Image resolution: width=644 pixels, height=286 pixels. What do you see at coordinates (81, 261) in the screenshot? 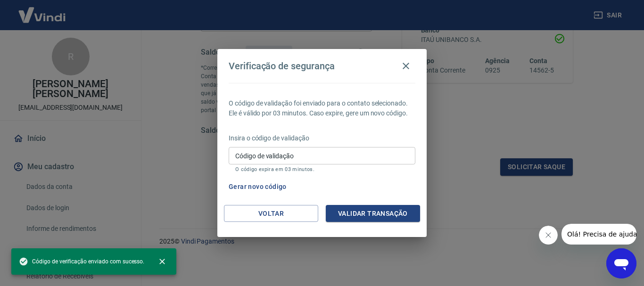
I see `span: Código de verificação enviado com sucesso.` at bounding box center [81, 261].